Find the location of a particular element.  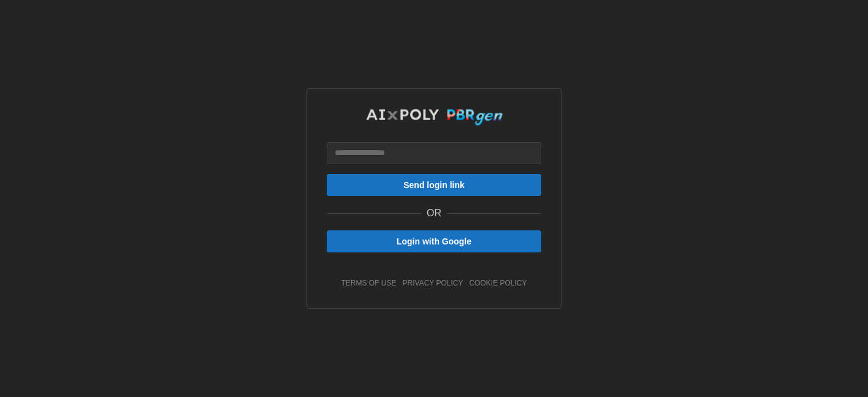

button: Send login link is located at coordinates (434, 185).